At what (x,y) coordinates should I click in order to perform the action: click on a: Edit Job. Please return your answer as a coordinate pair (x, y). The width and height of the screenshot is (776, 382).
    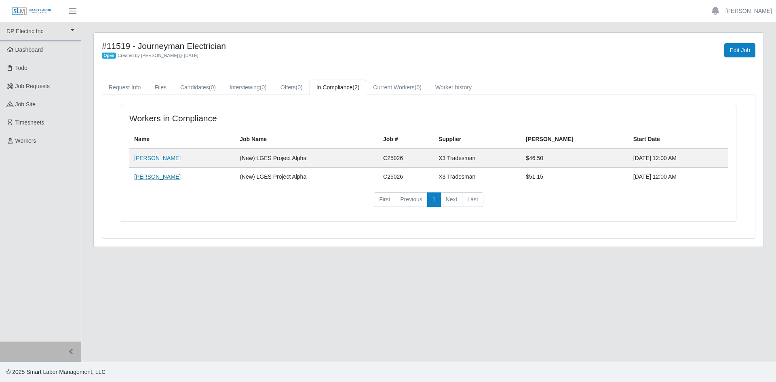
    Looking at the image, I should click on (740, 50).